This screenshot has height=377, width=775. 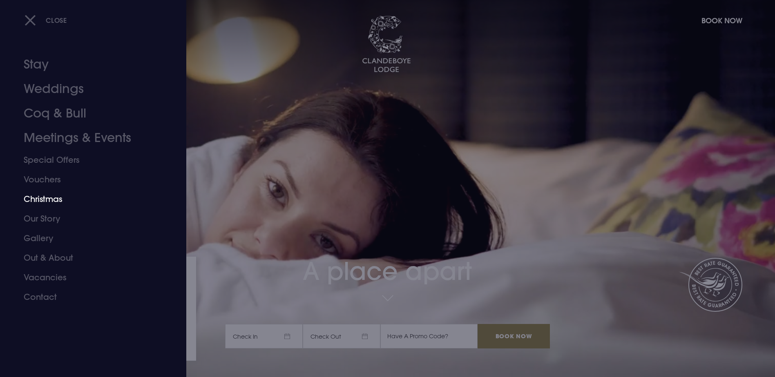 I want to click on a: Special Offers, so click(x=88, y=160).